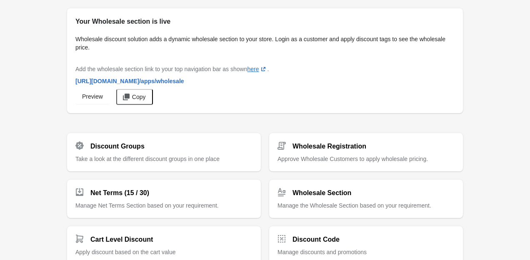  Describe the element at coordinates (117, 147) in the screenshot. I see `h2: Discount Groups` at that location.